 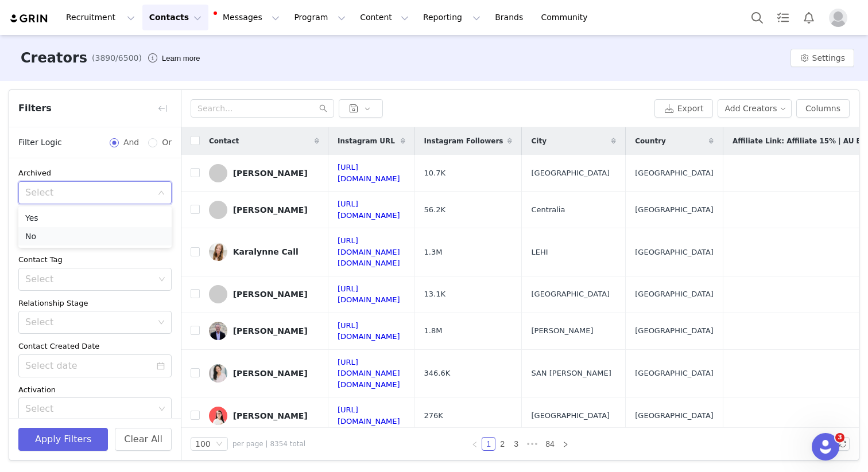 What do you see at coordinates (538, 141) in the screenshot?
I see `span: City` at bounding box center [538, 141].